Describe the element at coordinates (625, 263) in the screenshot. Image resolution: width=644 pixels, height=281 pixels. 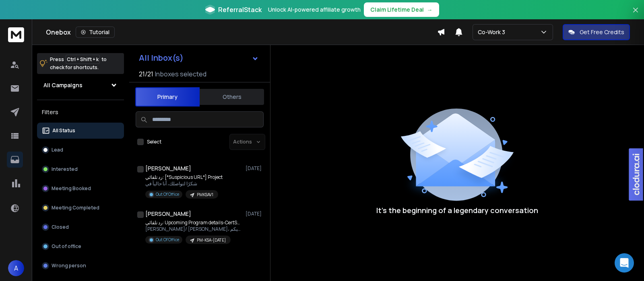
I see `div: Open Intercom Messenger` at that location.